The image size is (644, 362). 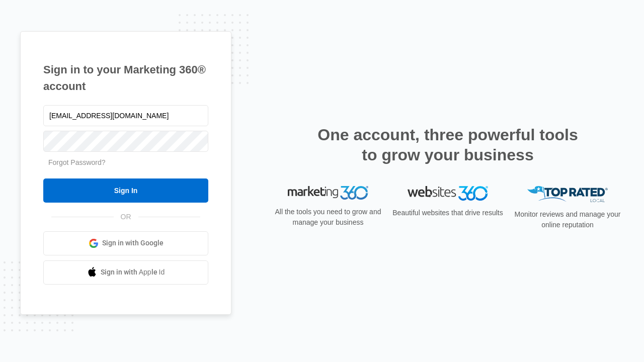 What do you see at coordinates (568, 194) in the screenshot?
I see `img: Top Rated Local` at bounding box center [568, 194].